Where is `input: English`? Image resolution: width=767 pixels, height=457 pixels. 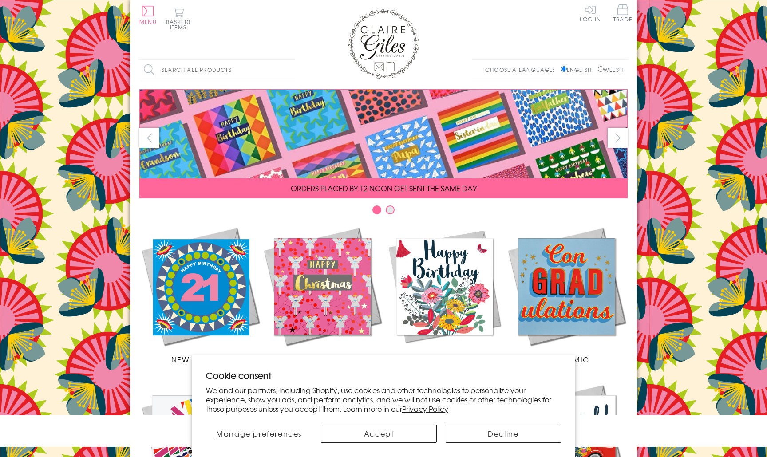
input: English is located at coordinates (564, 69).